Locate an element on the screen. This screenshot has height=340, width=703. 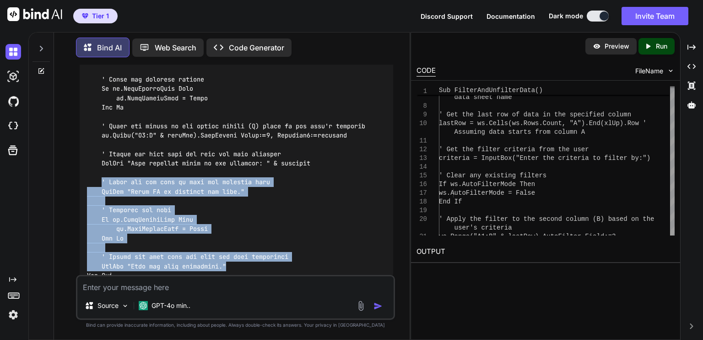
span: user's criteria is located at coordinates (483, 227).